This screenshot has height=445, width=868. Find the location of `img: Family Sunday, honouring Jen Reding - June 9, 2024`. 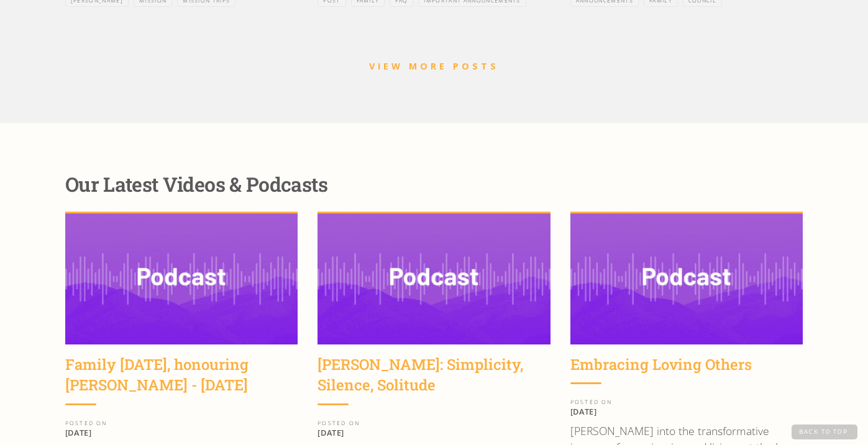

img: Family Sunday, honouring Jen Reding - June 9, 2024 is located at coordinates (181, 279).